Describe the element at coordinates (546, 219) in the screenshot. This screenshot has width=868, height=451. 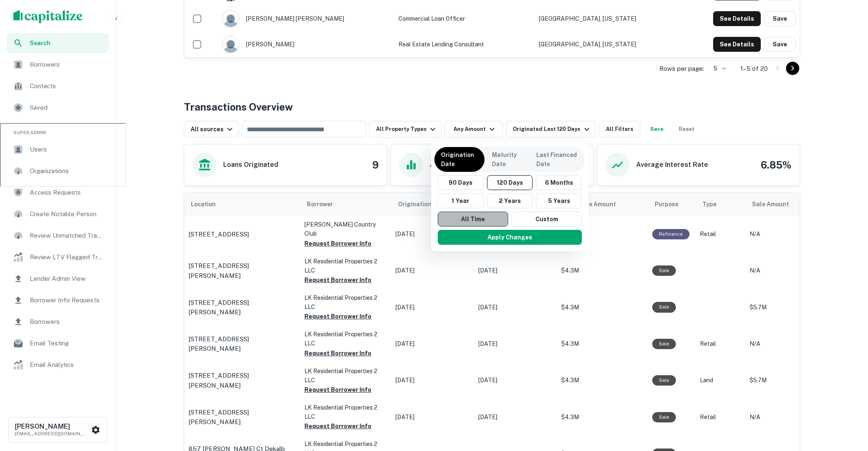
I see `button: Custom` at that location.